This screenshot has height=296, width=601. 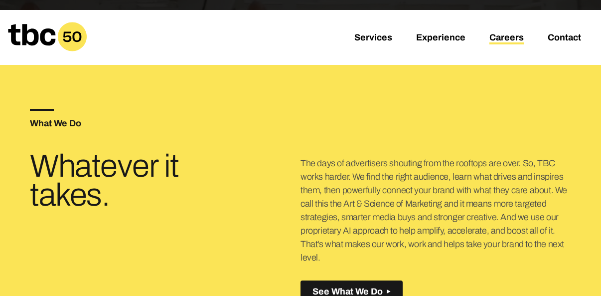 What do you see at coordinates (47, 49) in the screenshot?
I see `a: Home` at bounding box center [47, 49].